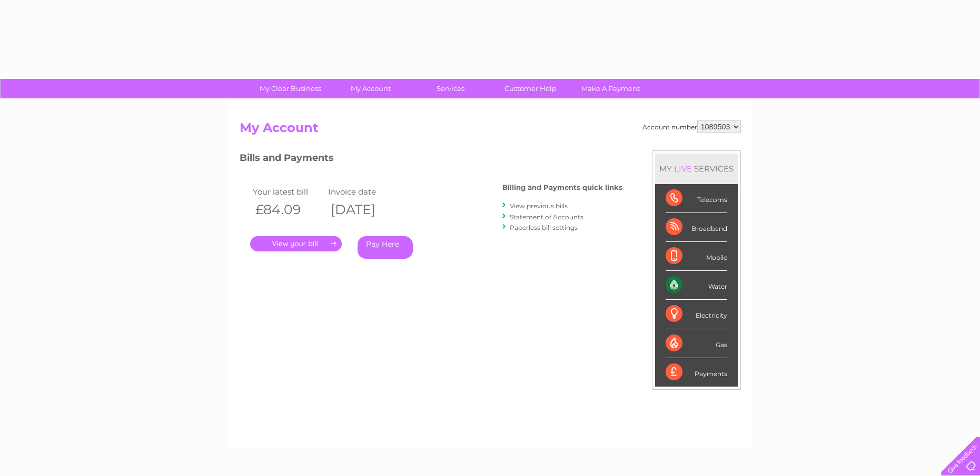 The image size is (980, 476). I want to click on h2: My Account, so click(490, 131).